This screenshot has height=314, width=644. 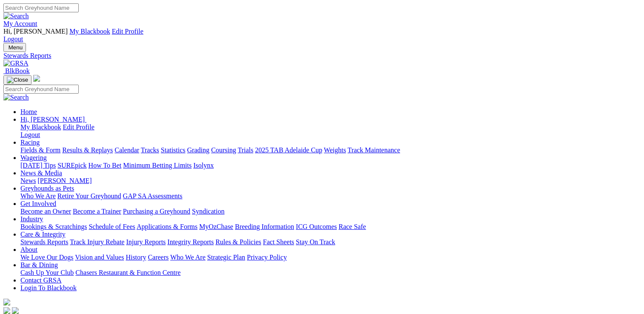 What do you see at coordinates (47, 257) in the screenshot?
I see `a: We Love Our Dogs` at bounding box center [47, 257].